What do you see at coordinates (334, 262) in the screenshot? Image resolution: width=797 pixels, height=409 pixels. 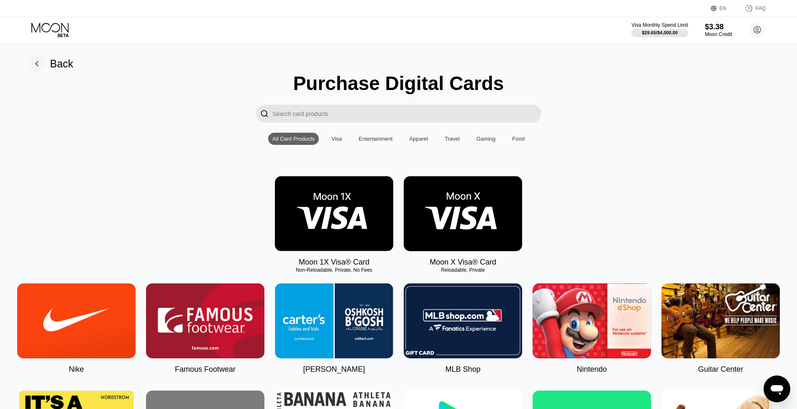 I see `div: Moon 1X Visa® Card` at bounding box center [334, 262].